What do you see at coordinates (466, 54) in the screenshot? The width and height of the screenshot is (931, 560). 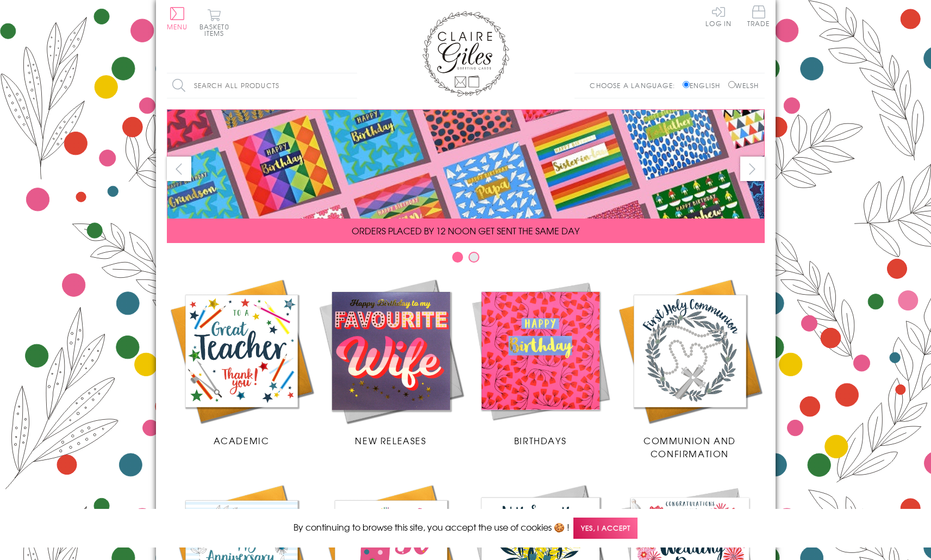 I see `img: Claire Giles Greetings Cards` at bounding box center [466, 54].